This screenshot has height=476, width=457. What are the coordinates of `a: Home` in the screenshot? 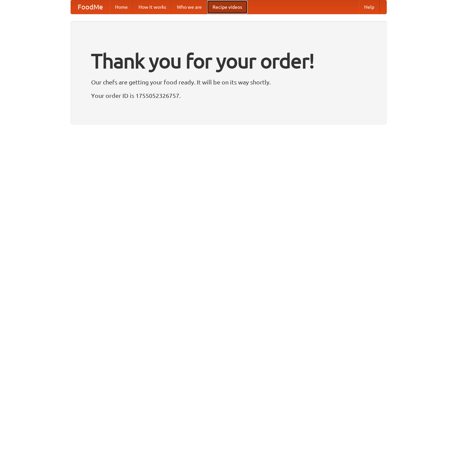 It's located at (121, 7).